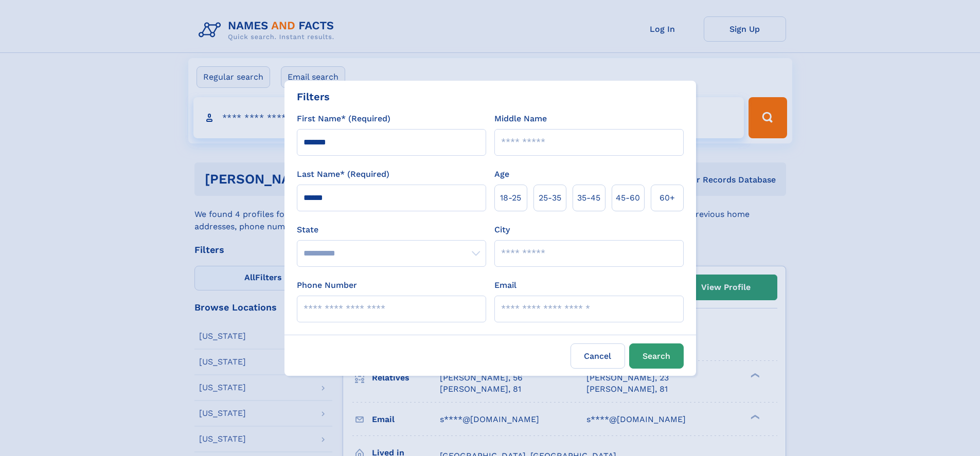 This screenshot has width=980, height=456. Describe the element at coordinates (588, 198) in the screenshot. I see `span: 35‑45` at that location.